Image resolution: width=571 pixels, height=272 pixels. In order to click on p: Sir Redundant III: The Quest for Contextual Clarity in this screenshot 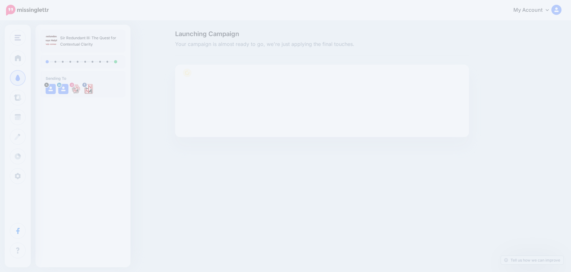, I will do `click(90, 41)`.